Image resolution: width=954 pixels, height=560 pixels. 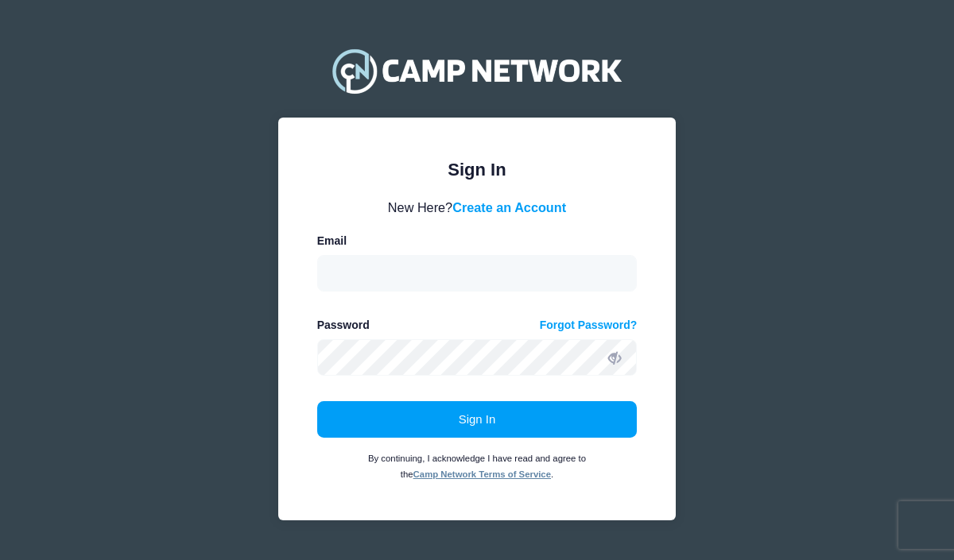 What do you see at coordinates (477, 419) in the screenshot?
I see `button: Sign In` at bounding box center [477, 419].